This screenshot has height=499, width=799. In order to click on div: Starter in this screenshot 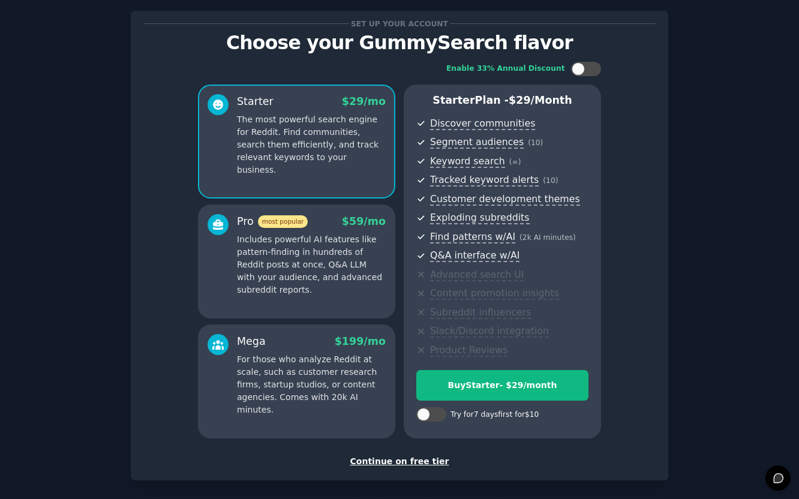, I will do `click(255, 101)`.